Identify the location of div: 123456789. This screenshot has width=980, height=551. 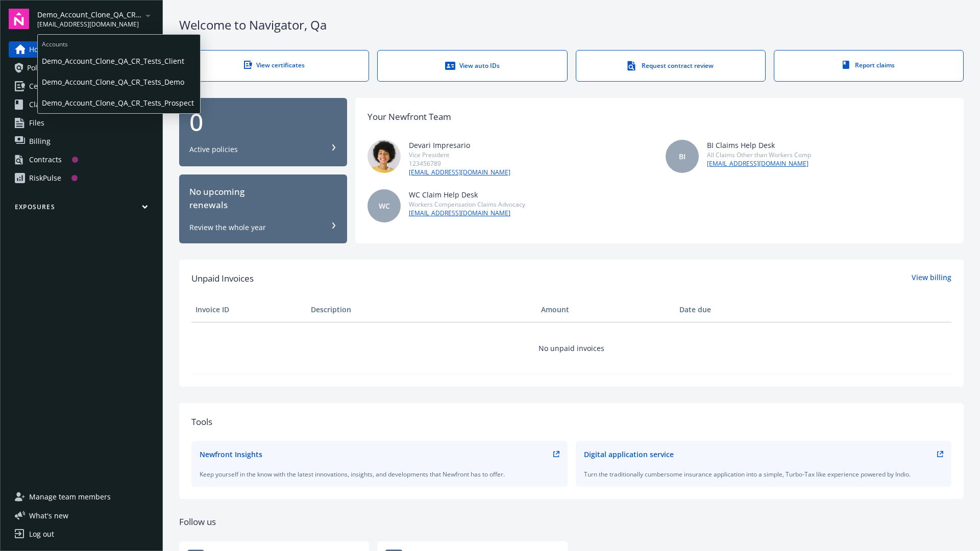
(460, 164).